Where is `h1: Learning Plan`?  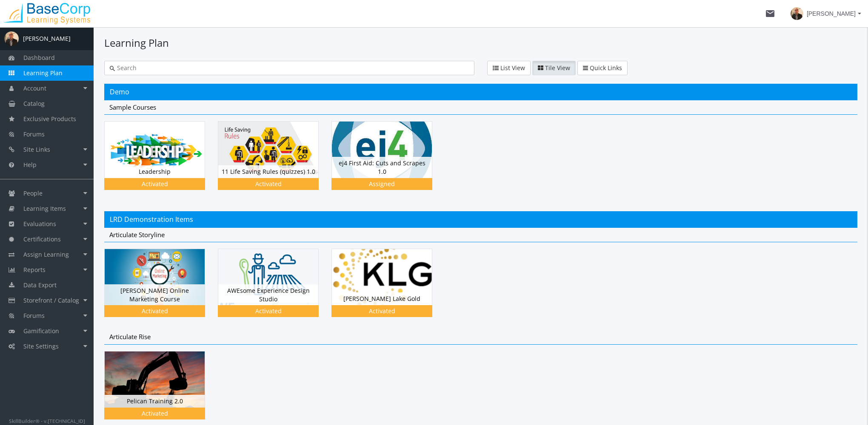 h1: Learning Plan is located at coordinates (481, 43).